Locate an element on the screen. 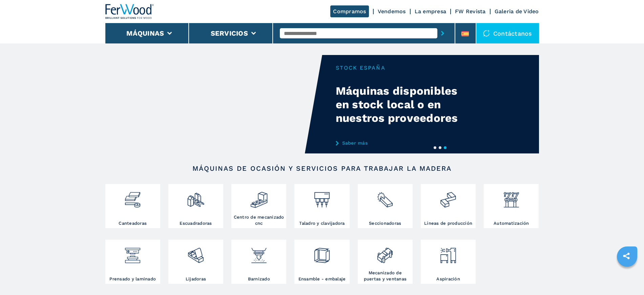 The height and width of the screenshot is (295, 644). a: Seccionadoras is located at coordinates (385, 206).